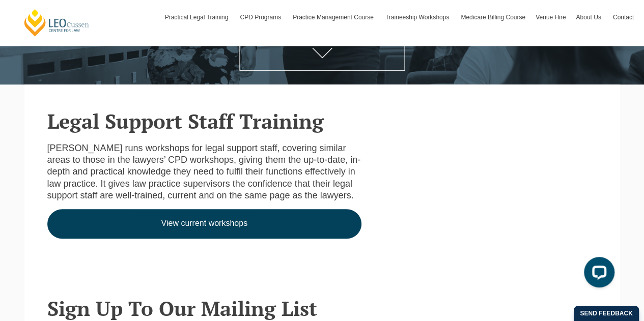  What do you see at coordinates (589, 17) in the screenshot?
I see `a: About Us` at bounding box center [589, 17].